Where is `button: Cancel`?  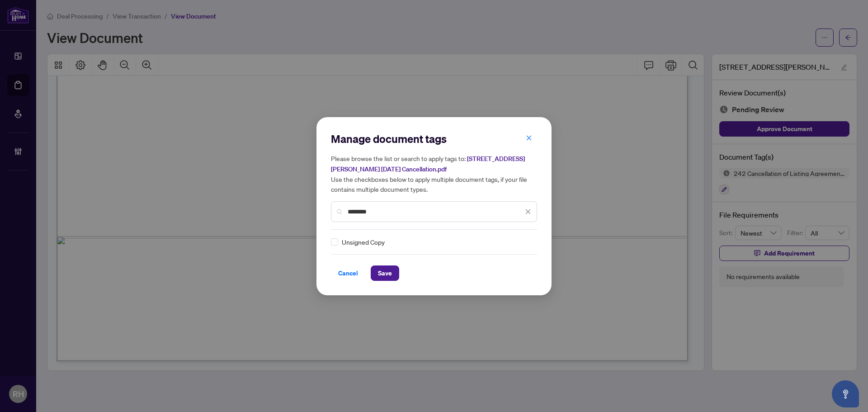 button: Cancel is located at coordinates (348, 273).